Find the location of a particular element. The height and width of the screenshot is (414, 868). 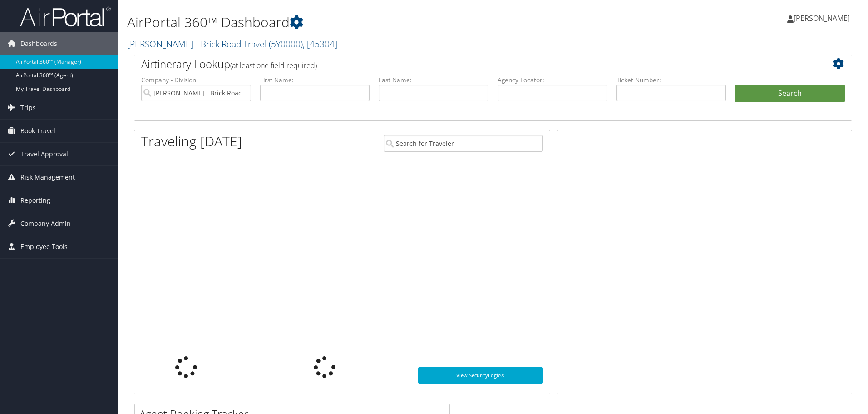

a: View SecurityLogic® is located at coordinates (480, 375).